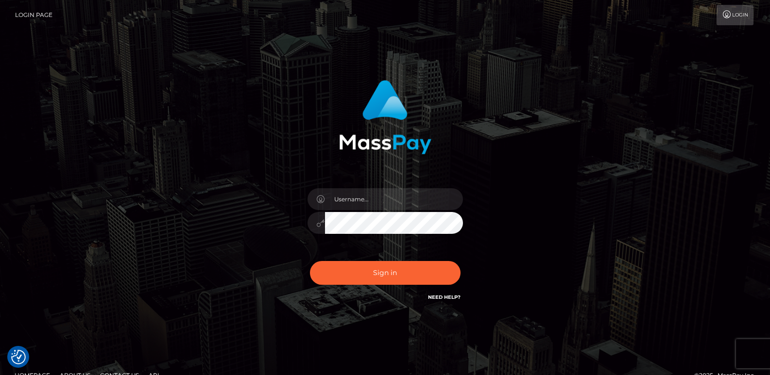  What do you see at coordinates (385, 273) in the screenshot?
I see `button: Sign in` at bounding box center [385, 273].